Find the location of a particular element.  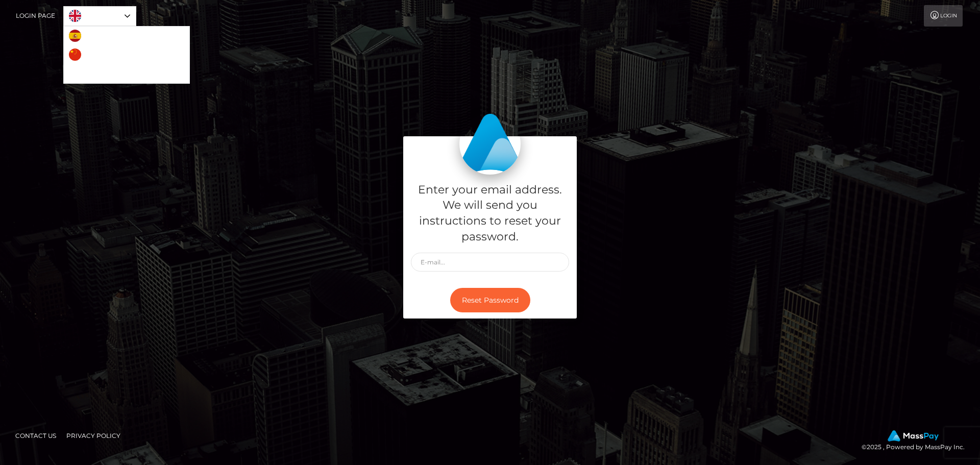

a: Login Page is located at coordinates (35, 16).